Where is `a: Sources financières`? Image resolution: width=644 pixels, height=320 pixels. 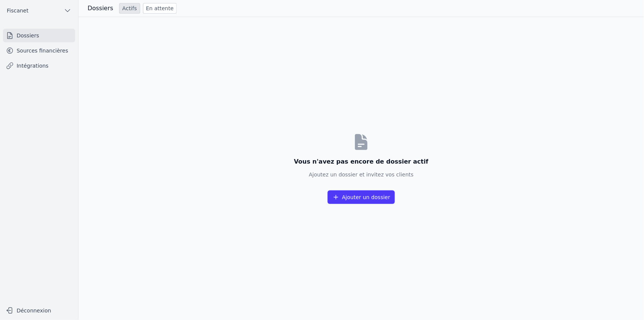 a: Sources financières is located at coordinates (39, 50).